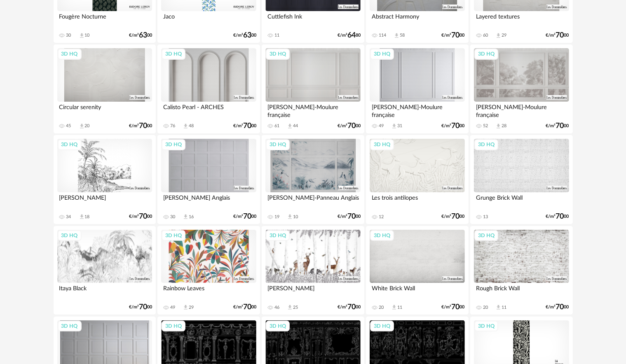 The height and width of the screenshot is (364, 626). What do you see at coordinates (402, 35) in the screenshot?
I see `div: 58` at bounding box center [402, 35].